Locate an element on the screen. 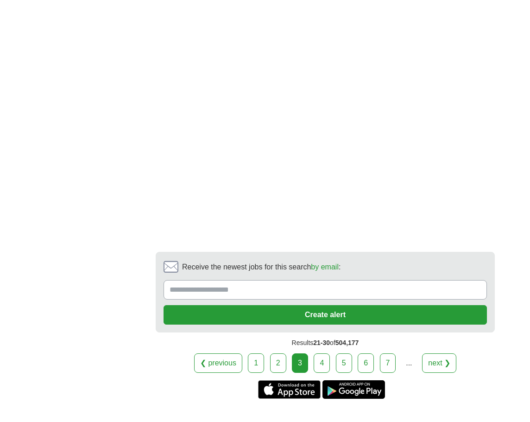 The width and height of the screenshot is (530, 422). a: 1 is located at coordinates (256, 363).